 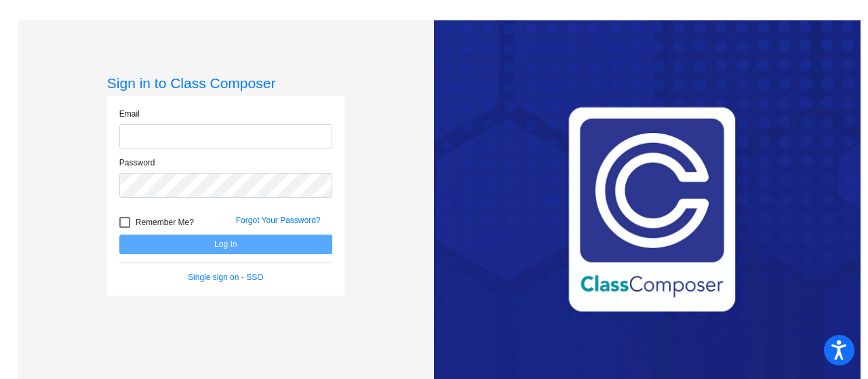 I want to click on span: Remember Me?, so click(x=165, y=222).